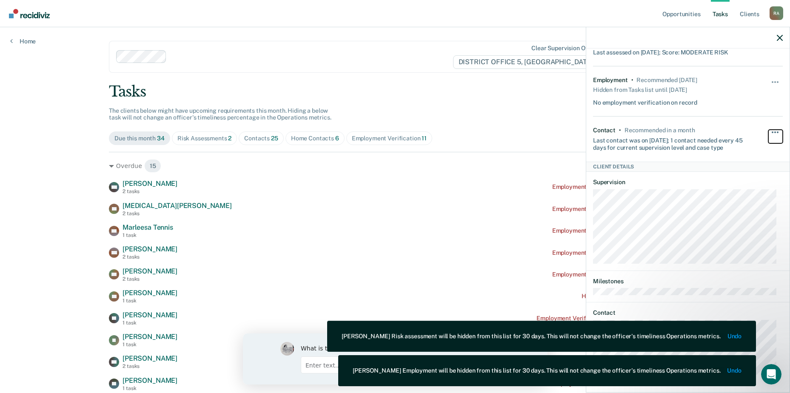 The height and width of the screenshot is (393, 790). I want to click on div: Contacts, so click(261, 138).